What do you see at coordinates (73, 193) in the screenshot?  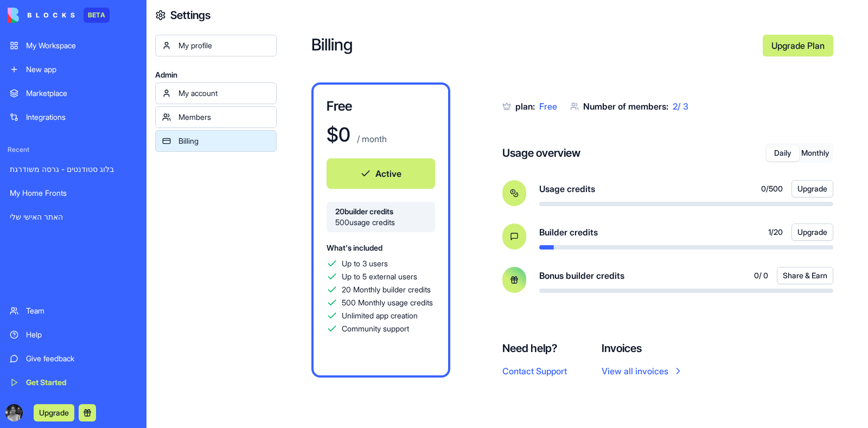 I see `a: My Home Fronts` at bounding box center [73, 193].